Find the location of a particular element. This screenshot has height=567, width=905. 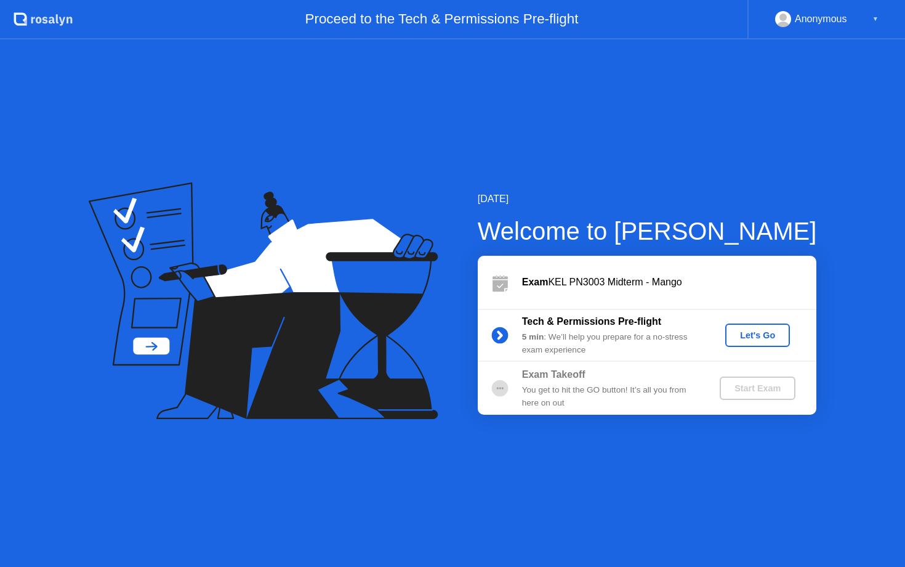

b: Exam Takeoff is located at coordinates (554, 374).